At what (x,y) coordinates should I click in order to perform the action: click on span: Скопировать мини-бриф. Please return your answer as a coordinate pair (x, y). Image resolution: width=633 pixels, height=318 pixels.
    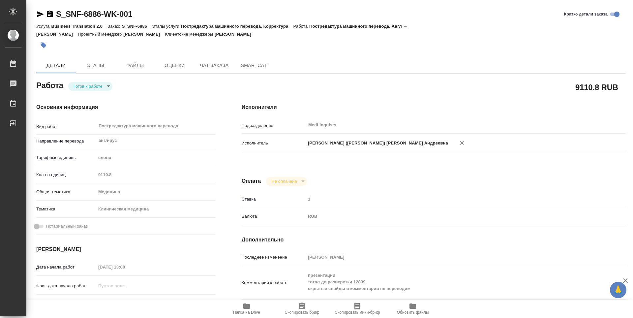
    Looking at the image, I should click on (357, 312).